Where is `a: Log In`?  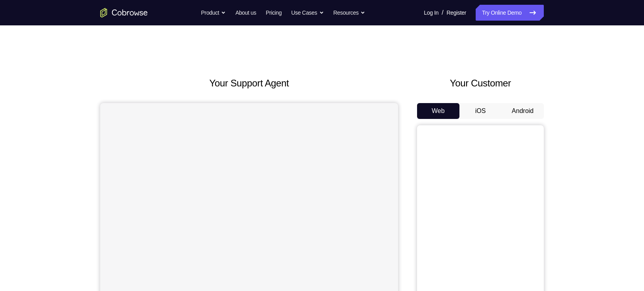 a: Log In is located at coordinates (431, 13).